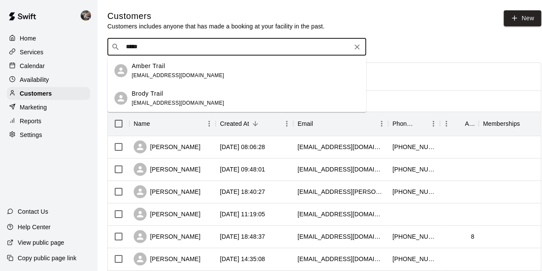 The height and width of the screenshot is (271, 542). Describe the element at coordinates (242, 192) in the screenshot. I see `div: 2025-08-14 18:40:27` at that location.